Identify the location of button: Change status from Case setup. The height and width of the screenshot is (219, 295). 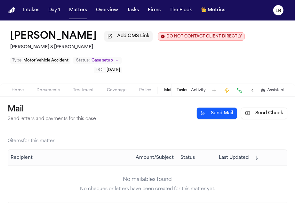
(97, 61).